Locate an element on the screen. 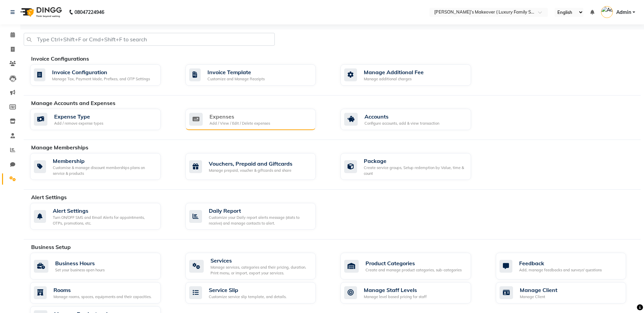 The width and height of the screenshot is (644, 313). div: Feedback is located at coordinates (561, 263).